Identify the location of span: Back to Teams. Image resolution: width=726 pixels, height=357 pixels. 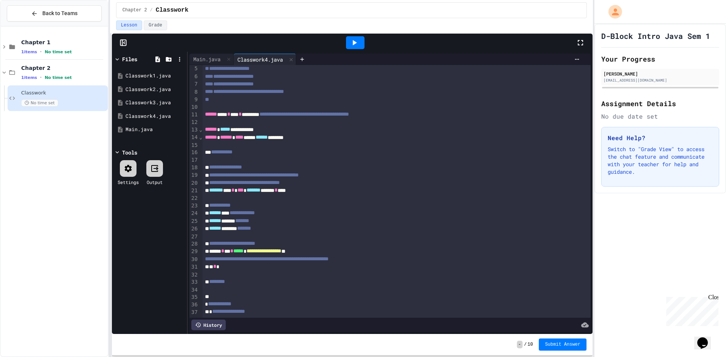
(60, 13).